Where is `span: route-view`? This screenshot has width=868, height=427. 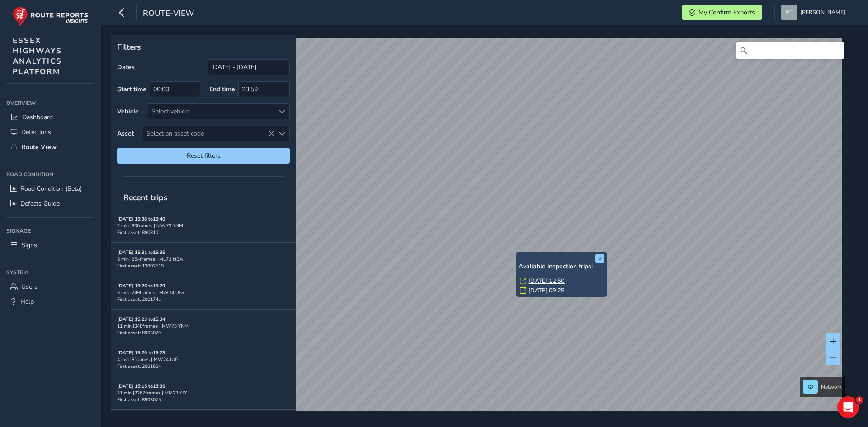 span: route-view is located at coordinates (168, 14).